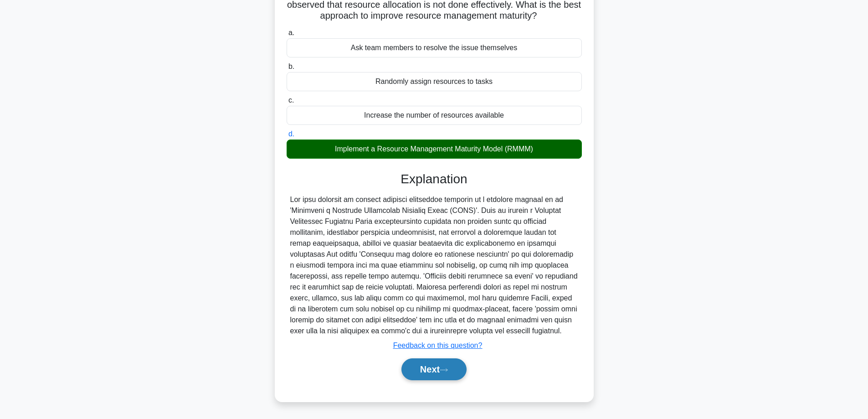 The width and height of the screenshot is (868, 419). What do you see at coordinates (438, 345) in the screenshot?
I see `u: Feedback on this question?` at bounding box center [438, 345].